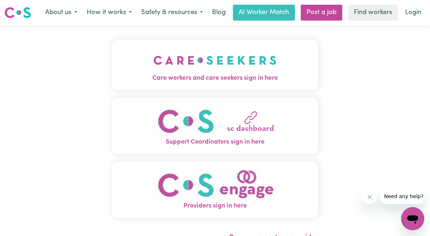  What do you see at coordinates (18, 13) in the screenshot?
I see `a: Careseekers logo` at bounding box center [18, 13].